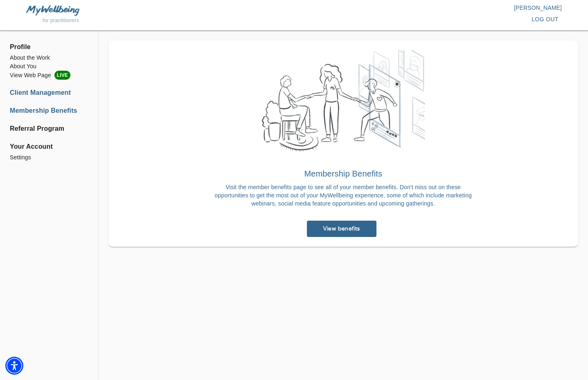 The image size is (588, 380). Describe the element at coordinates (14, 366) in the screenshot. I see `div: Accessibility Menu` at that location.